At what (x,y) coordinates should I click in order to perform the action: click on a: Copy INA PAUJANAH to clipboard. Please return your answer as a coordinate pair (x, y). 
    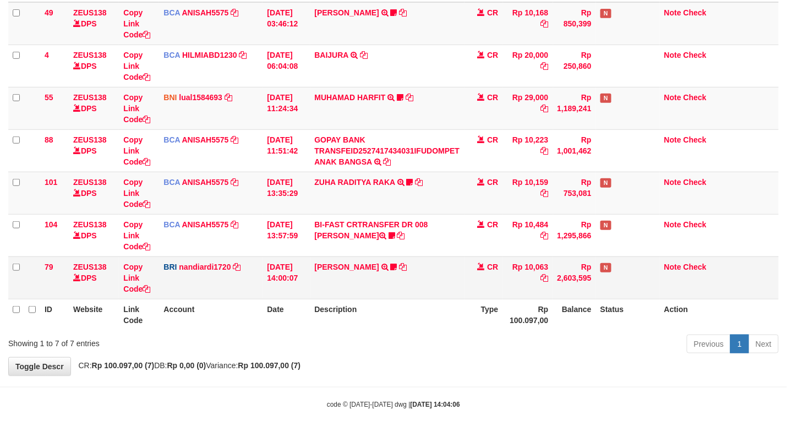
    Looking at the image, I should click on (403, 13).